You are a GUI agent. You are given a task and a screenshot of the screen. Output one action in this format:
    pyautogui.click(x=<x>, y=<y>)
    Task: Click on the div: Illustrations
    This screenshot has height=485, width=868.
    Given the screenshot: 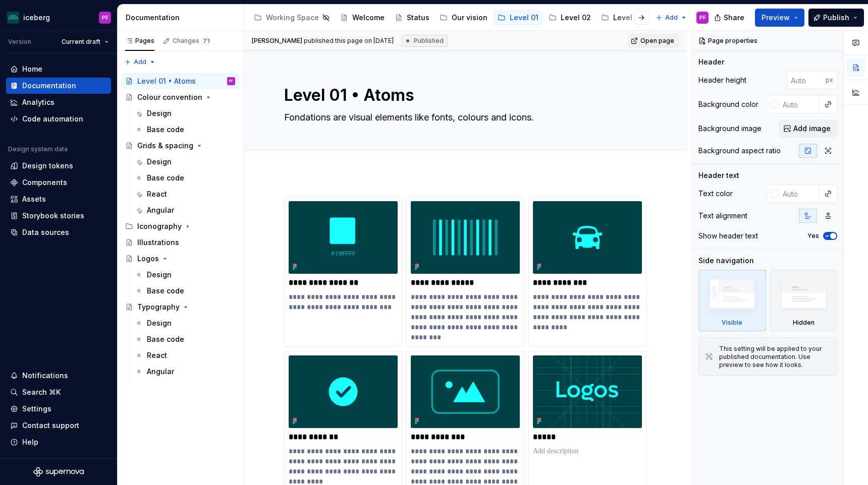 What is the action you would take?
    pyautogui.click(x=158, y=243)
    